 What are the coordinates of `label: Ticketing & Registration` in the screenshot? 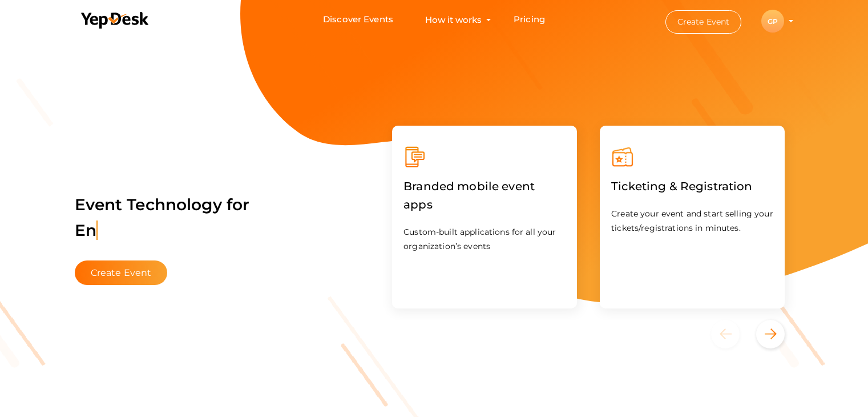 It's located at (681, 186).